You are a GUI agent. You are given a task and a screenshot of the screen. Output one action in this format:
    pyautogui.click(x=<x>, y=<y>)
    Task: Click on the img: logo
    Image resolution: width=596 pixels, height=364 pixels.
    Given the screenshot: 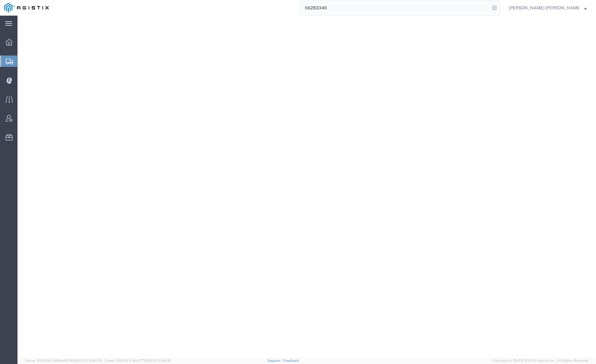 What is the action you would take?
    pyautogui.click(x=27, y=8)
    